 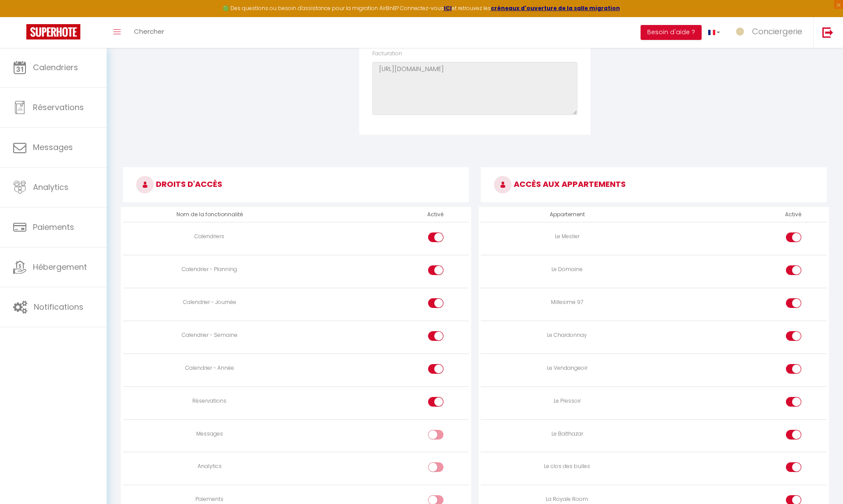 What do you see at coordinates (448, 8) in the screenshot?
I see `strong: ICI` at bounding box center [448, 8].